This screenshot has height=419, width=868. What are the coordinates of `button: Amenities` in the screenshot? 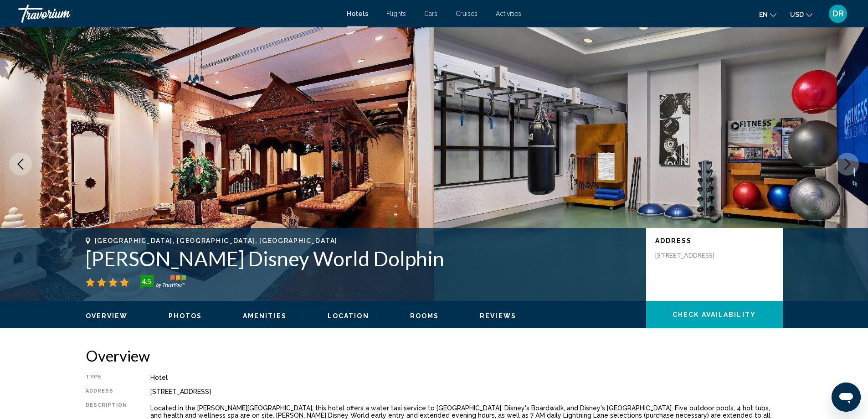 It's located at (265, 316).